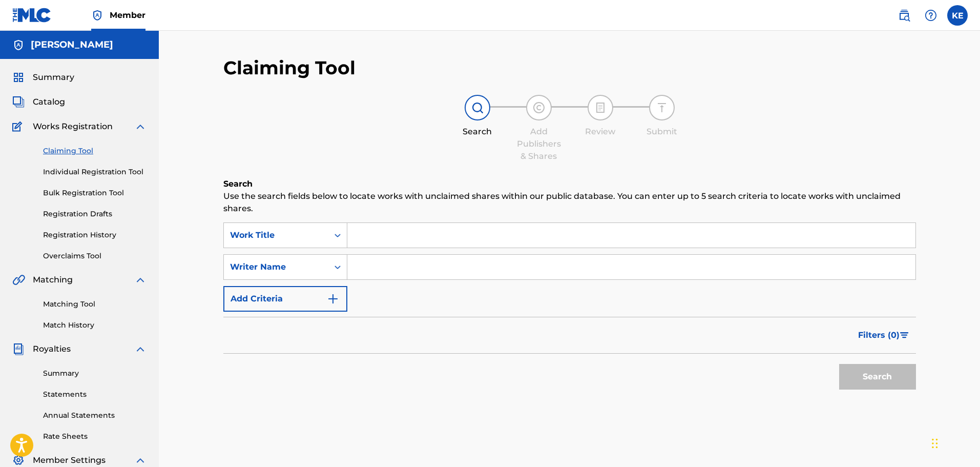  Describe the element at coordinates (95, 235) in the screenshot. I see `a: Registration History` at that location.